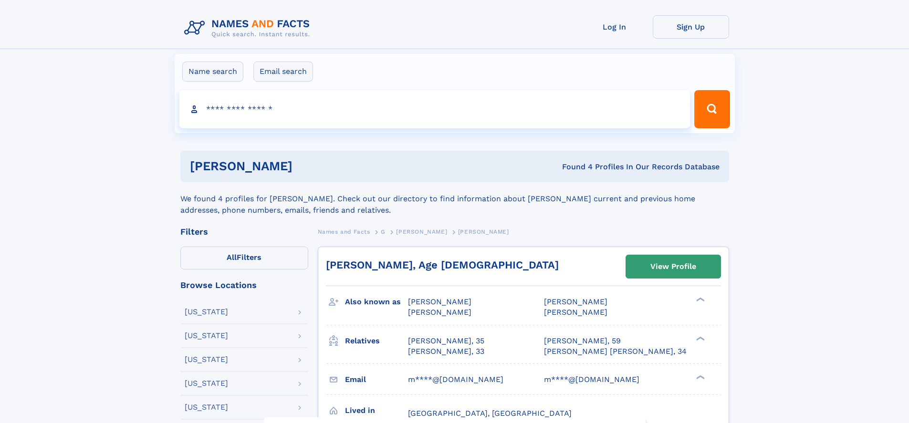 This screenshot has height=423, width=909. I want to click on label: Email search, so click(283, 72).